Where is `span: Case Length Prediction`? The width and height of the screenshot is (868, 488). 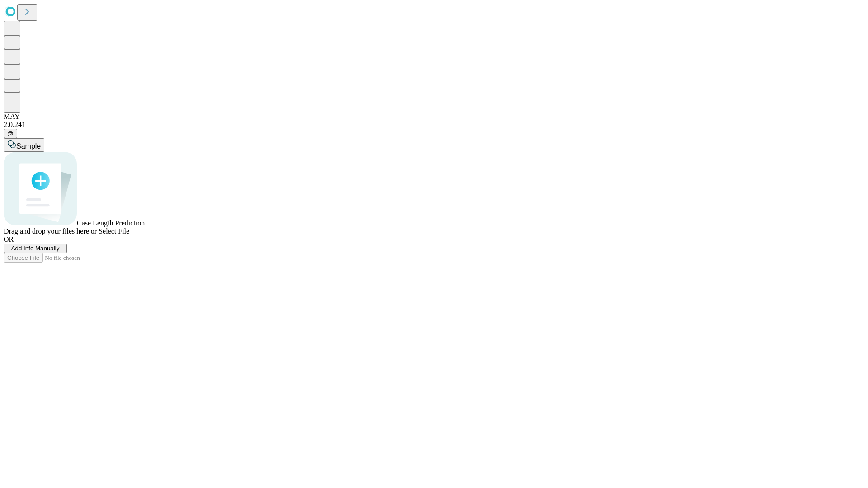 span: Case Length Prediction is located at coordinates (110, 223).